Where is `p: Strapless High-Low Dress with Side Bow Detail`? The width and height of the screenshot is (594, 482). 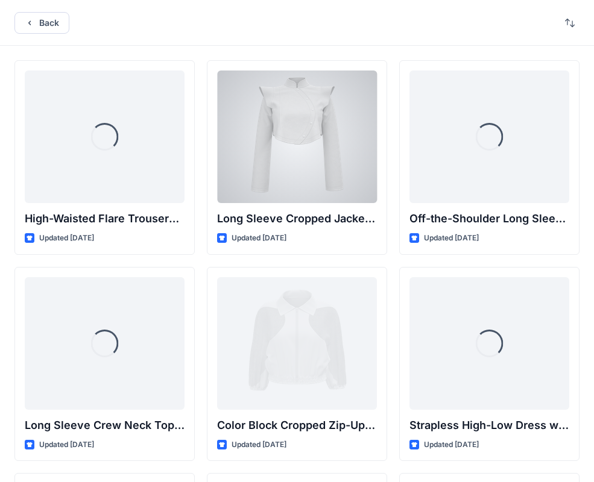
p: Strapless High-Low Dress with Side Bow Detail is located at coordinates (489, 426).